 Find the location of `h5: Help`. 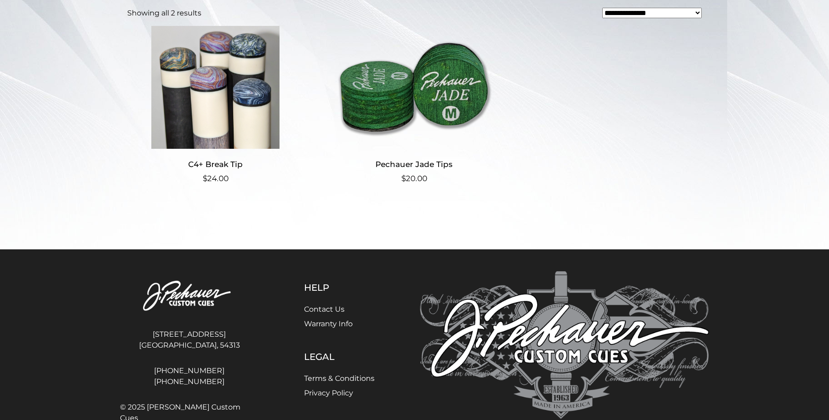

h5: Help is located at coordinates (340, 287).